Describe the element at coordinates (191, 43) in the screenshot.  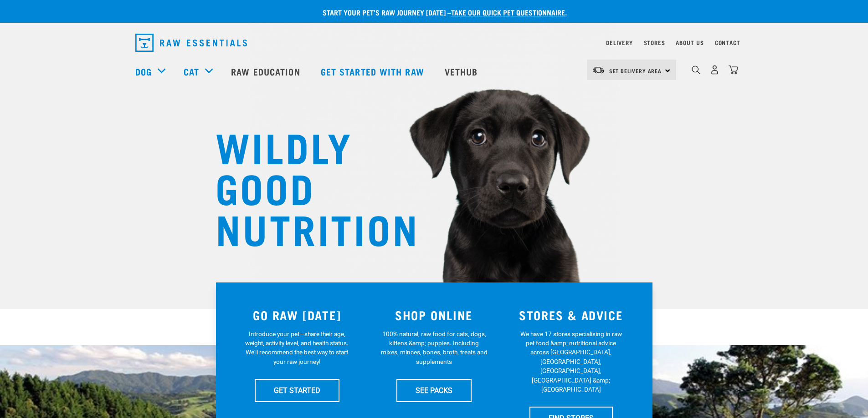
I see `img: Raw Essentials Logo` at that location.